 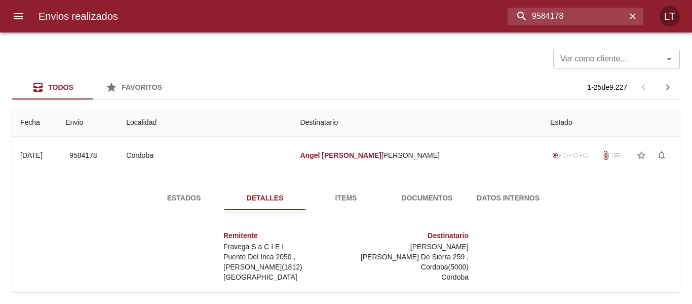 What do you see at coordinates (668, 87) in the screenshot?
I see `span: Pagina siguiente` at bounding box center [668, 87].